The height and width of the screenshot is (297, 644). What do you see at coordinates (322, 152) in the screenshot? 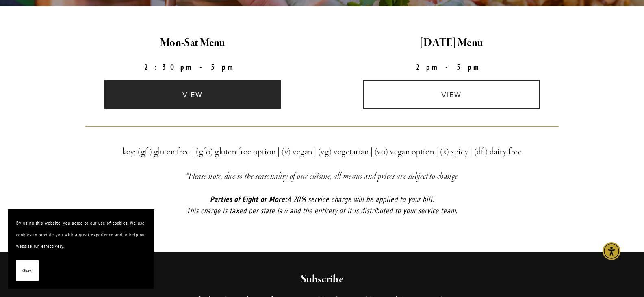
I see `h3: key: (gf) gluten free | (gfo) gluten free option | (v) vegan | (vg) vegetarian | (vo) vegan optio...` at bounding box center [322, 152].